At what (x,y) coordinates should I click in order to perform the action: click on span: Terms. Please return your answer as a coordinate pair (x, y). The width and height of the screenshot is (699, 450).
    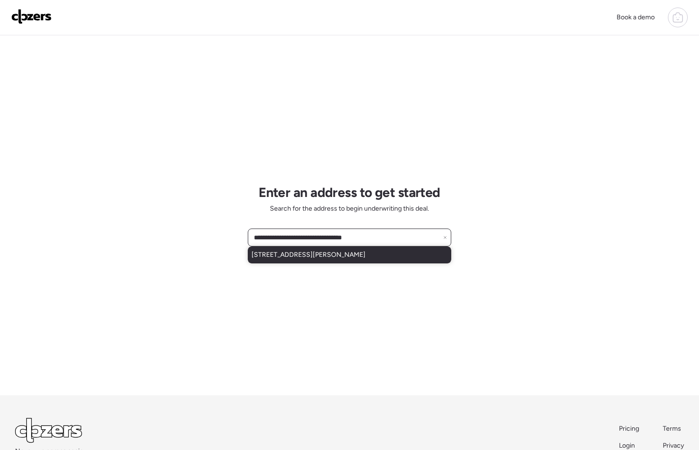
    Looking at the image, I should click on (672, 428).